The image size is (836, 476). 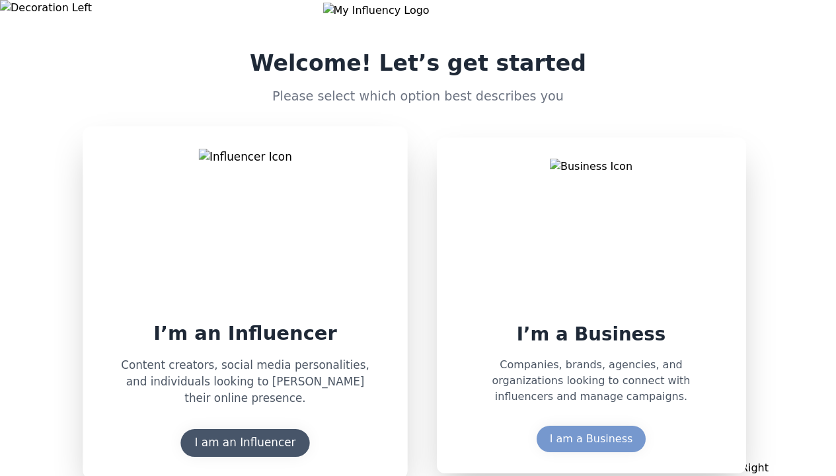 I want to click on h3: I’m a Business, so click(x=591, y=334).